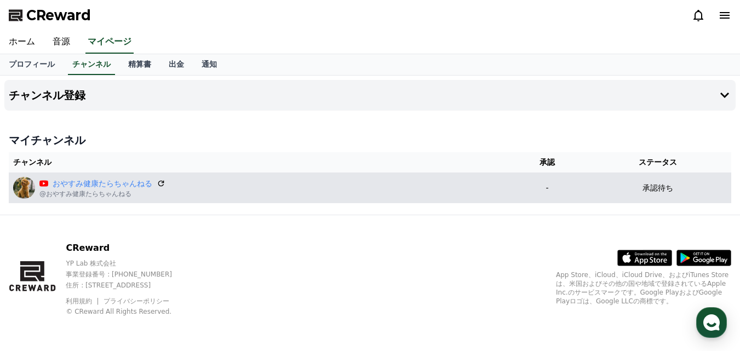 The image size is (740, 351). What do you see at coordinates (110, 42) in the screenshot?
I see `a: マイページ` at bounding box center [110, 42].